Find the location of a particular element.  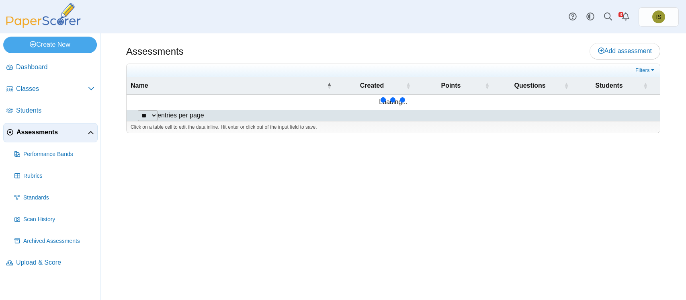

h1: Assessments is located at coordinates (155, 51).